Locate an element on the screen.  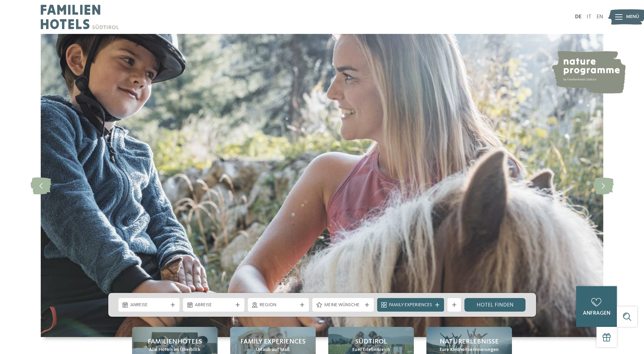
span: Urlaub auf Maß is located at coordinates (273, 350).